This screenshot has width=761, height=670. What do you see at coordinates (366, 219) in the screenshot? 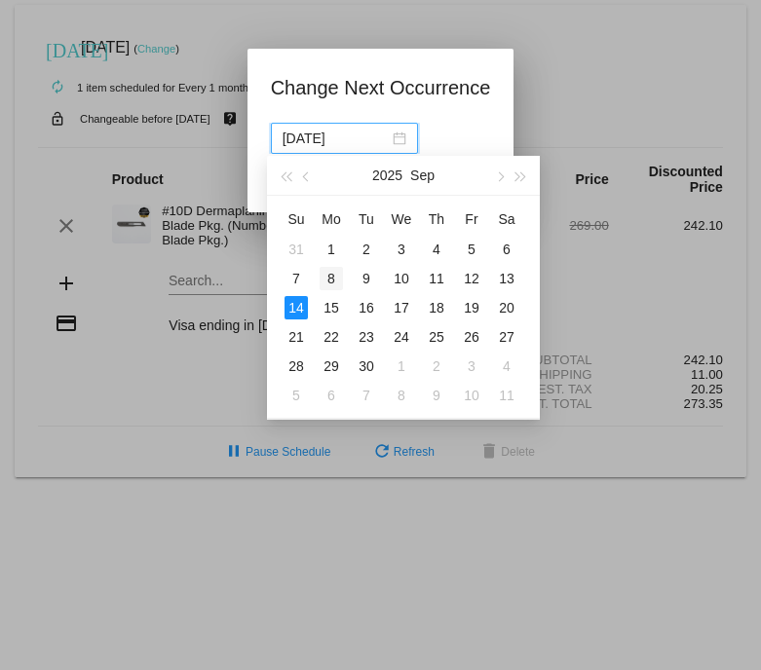
I see `th: Tue` at bounding box center [366, 219].